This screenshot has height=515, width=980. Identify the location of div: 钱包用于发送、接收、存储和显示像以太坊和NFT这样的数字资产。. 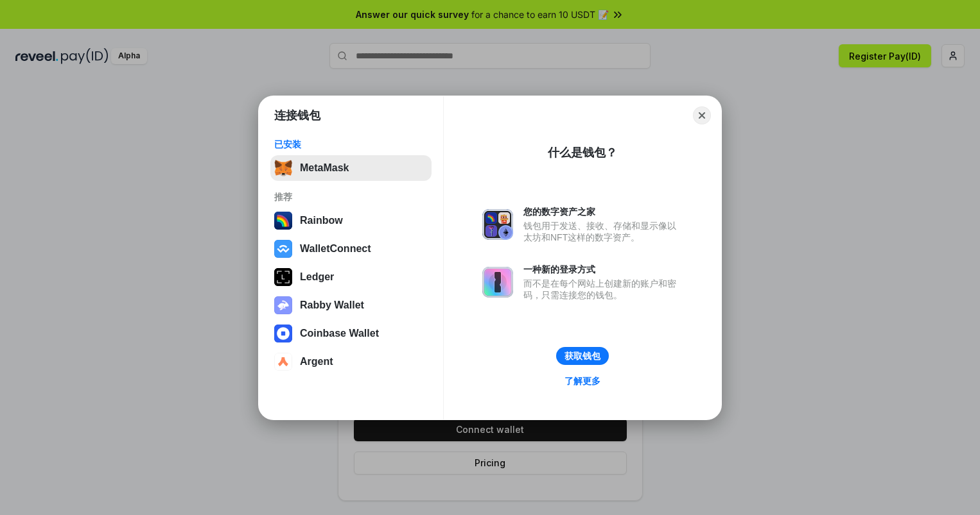
(603, 232).